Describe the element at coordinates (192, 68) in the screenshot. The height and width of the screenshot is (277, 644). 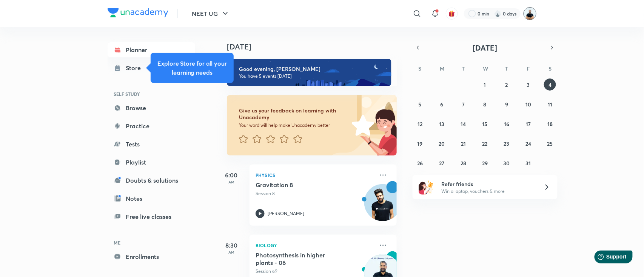
I see `h5: Explore Store for all your learning needs` at that location.